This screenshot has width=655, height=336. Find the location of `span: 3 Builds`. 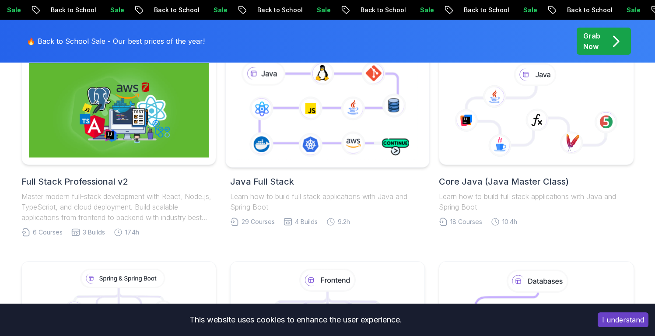

span: 3 Builds is located at coordinates (94, 232).